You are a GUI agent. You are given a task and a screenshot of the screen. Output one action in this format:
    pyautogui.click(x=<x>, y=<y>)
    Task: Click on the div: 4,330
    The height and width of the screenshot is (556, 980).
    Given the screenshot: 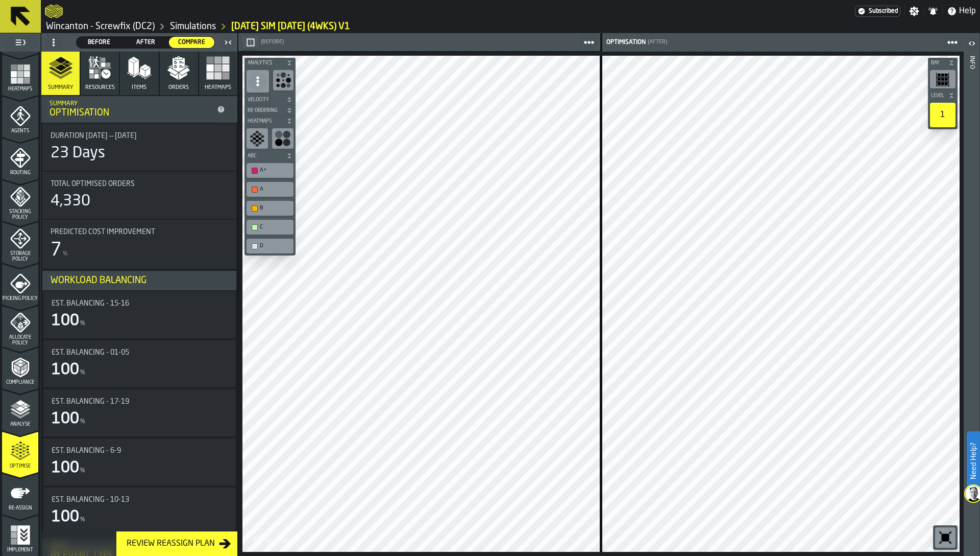 What is the action you would take?
    pyautogui.click(x=70, y=201)
    